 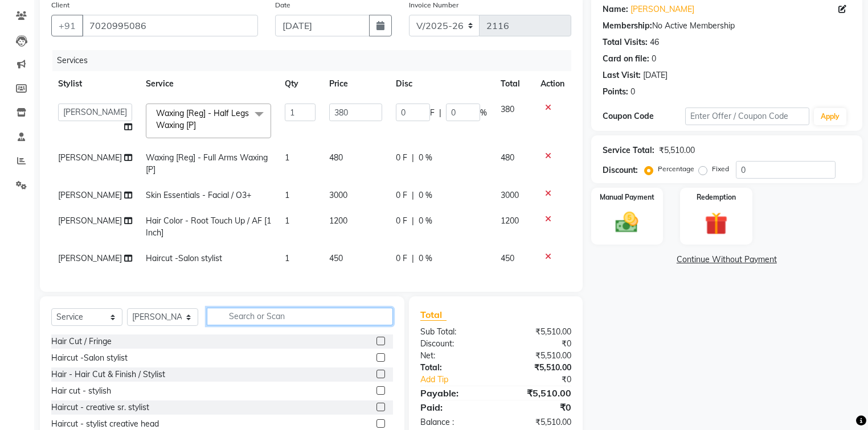 What do you see at coordinates (628, 150) in the screenshot?
I see `div: Service Total:` at bounding box center [628, 150].